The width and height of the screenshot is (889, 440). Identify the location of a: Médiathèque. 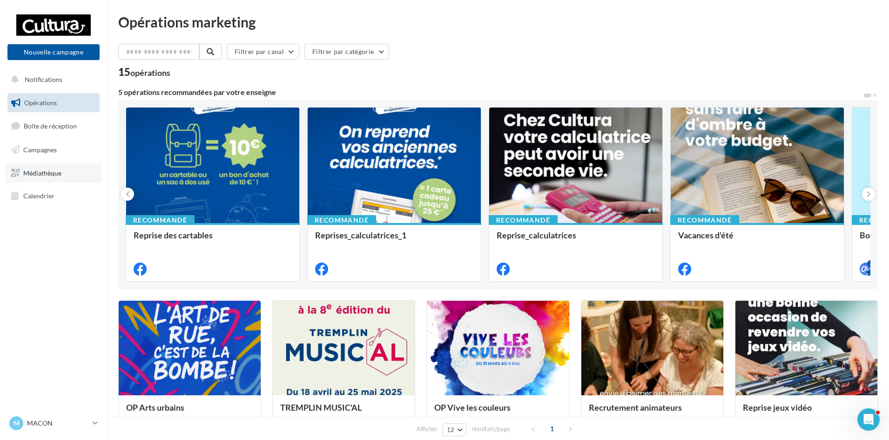
(54, 173).